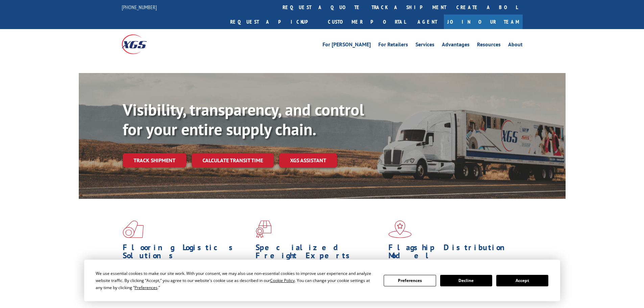 Image resolution: width=644 pixels, height=308 pixels. Describe the element at coordinates (133, 229) in the screenshot. I see `img: xgs-icon-total-supply-chain-intelligence-red` at that location.